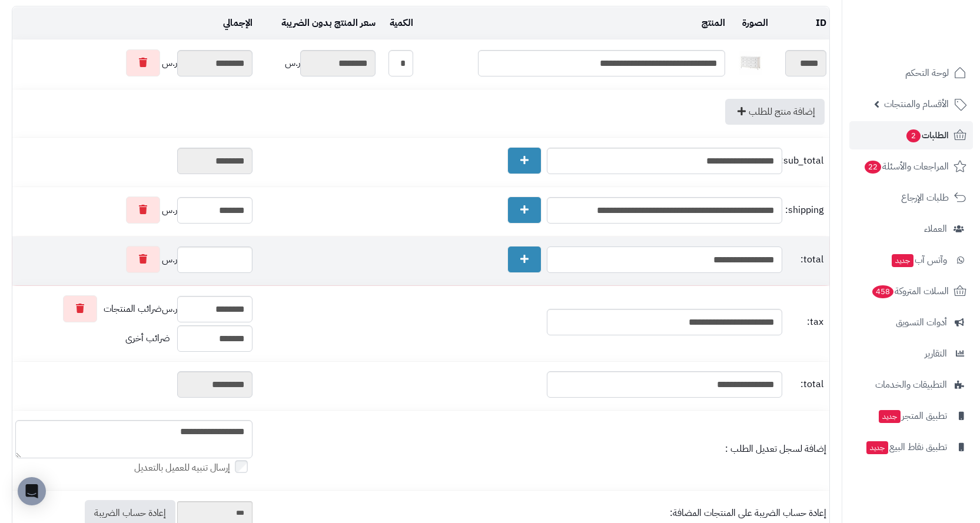  I want to click on span: ضرائب أخرى, so click(148, 338).